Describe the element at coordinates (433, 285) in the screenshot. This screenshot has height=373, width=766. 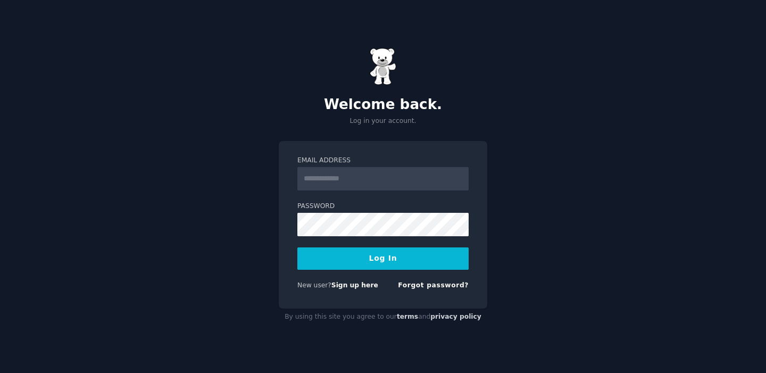
I see `a: Forgot password?` at that location.